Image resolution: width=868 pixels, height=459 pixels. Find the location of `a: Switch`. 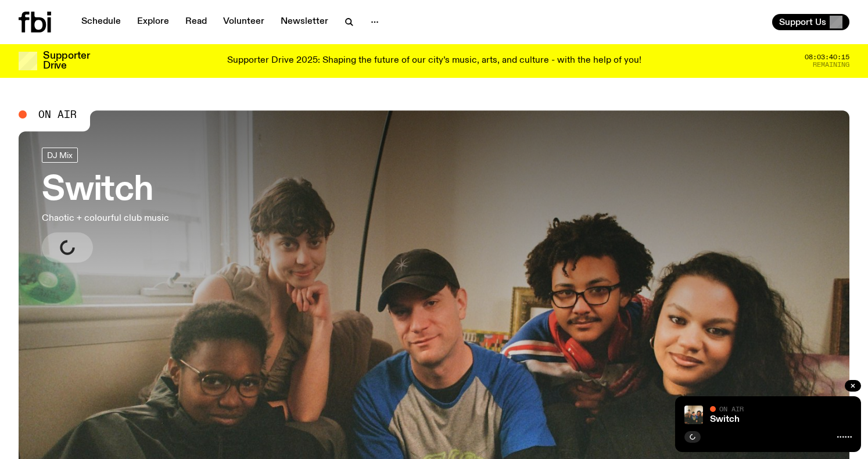

a: Switch is located at coordinates (725, 419).